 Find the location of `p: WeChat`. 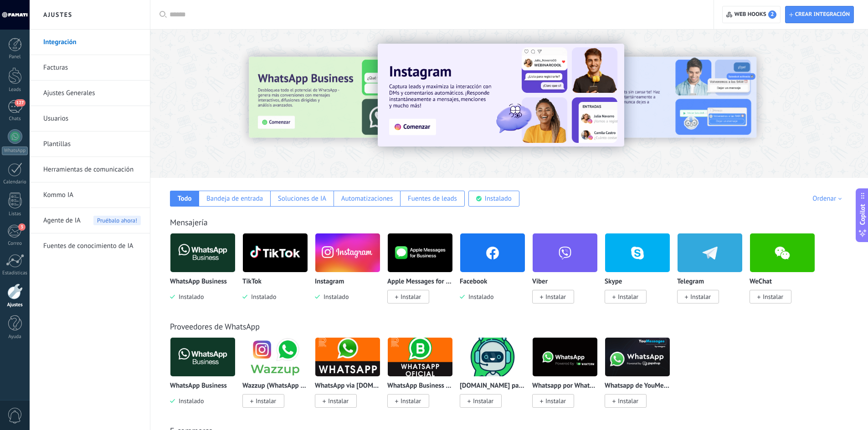

p: WeChat is located at coordinates (761, 282).